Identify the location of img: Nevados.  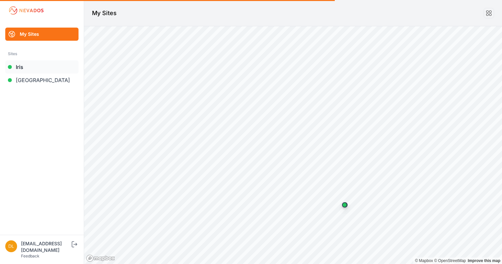
(26, 11).